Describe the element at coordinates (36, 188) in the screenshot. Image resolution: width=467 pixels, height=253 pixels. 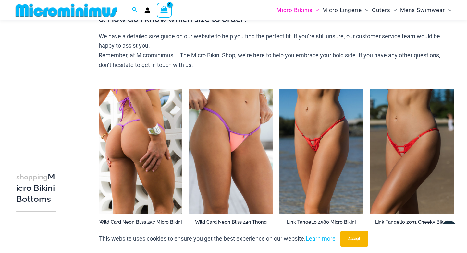
I see `h3: Micro Bikini Bottoms` at that location.